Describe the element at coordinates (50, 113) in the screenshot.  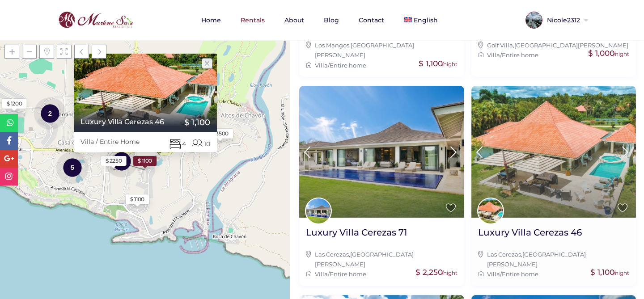
I see `div: 2` at that location.